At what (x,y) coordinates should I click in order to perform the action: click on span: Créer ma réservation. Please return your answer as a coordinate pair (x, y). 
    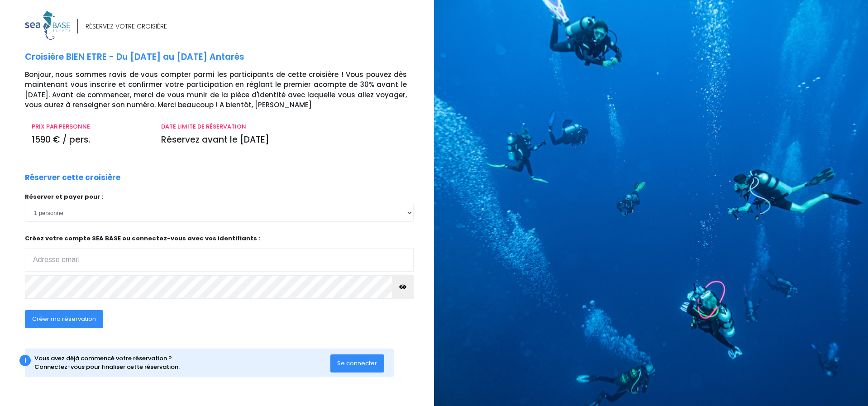
    Looking at the image, I should click on (64, 319).